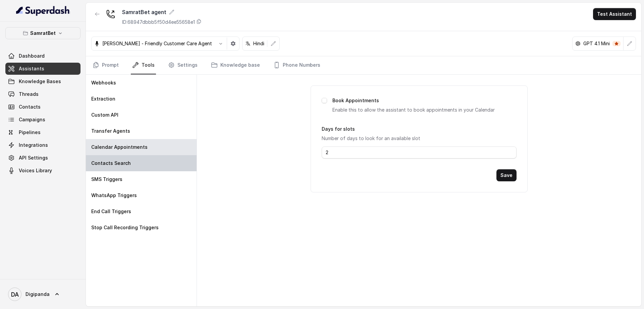 The height and width of the screenshot is (309, 644). What do you see at coordinates (162, 12) in the screenshot?
I see `div: SamratBet agent` at bounding box center [162, 12].